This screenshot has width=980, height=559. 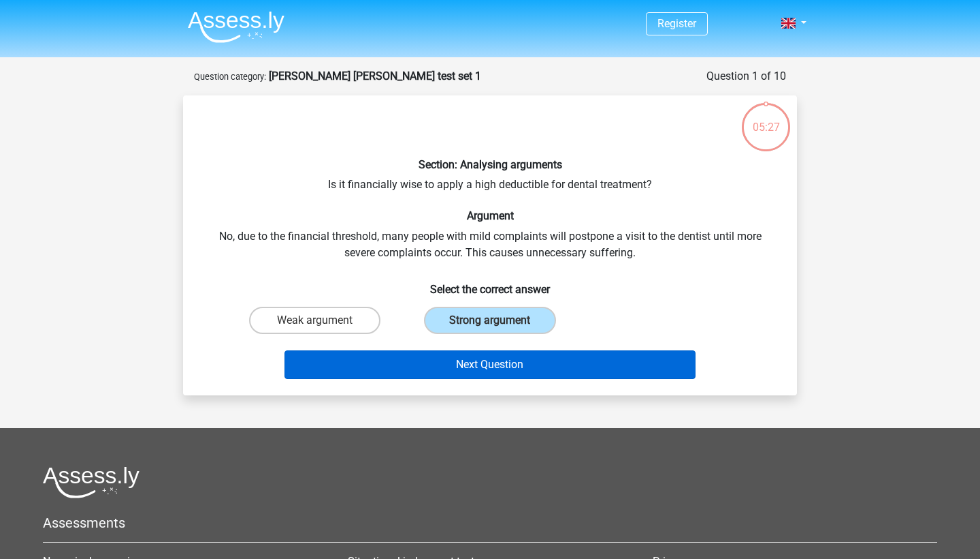 What do you see at coordinates (746, 77) in the screenshot?
I see `div: Question 1 of 10` at bounding box center [746, 77].